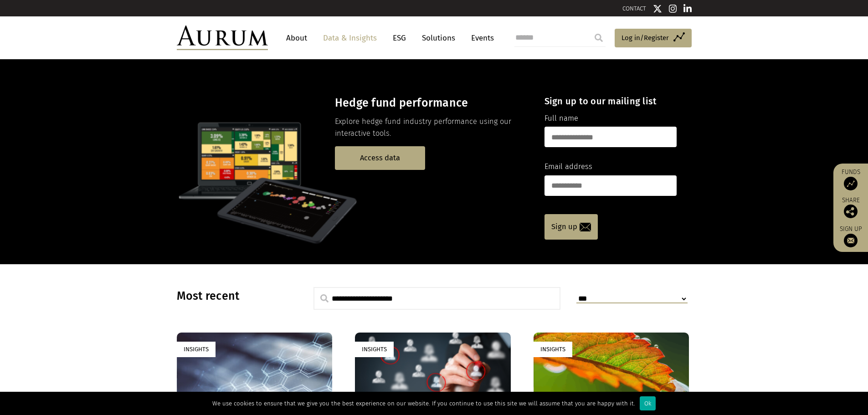  Describe the element at coordinates (432, 103) in the screenshot. I see `h3: Hedge fund performance` at that location.